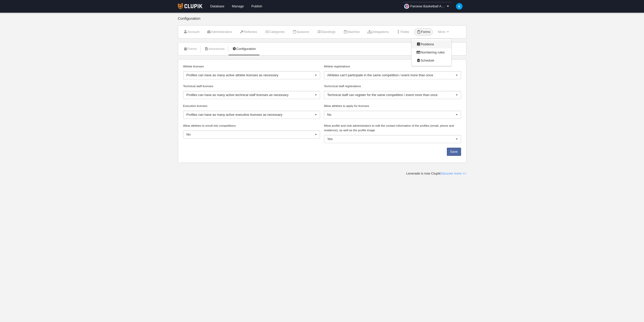 This screenshot has height=322, width=644. I want to click on label: Athlete licenses, so click(252, 66).